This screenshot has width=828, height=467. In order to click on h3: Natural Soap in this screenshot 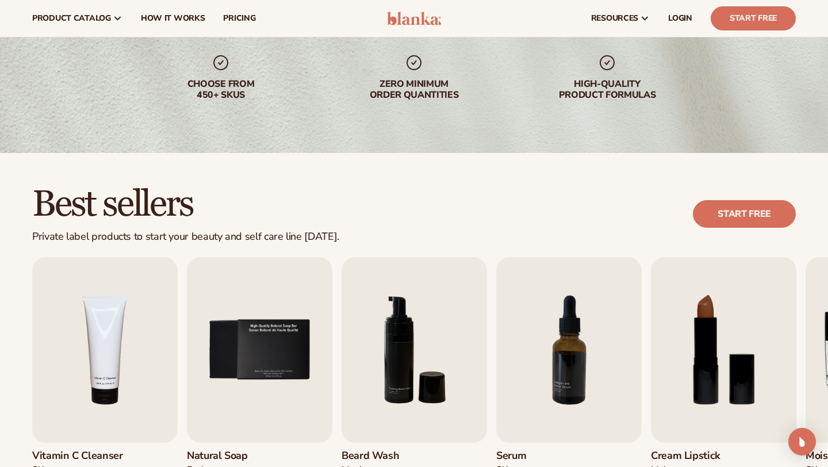, I will do `click(222, 456)`.